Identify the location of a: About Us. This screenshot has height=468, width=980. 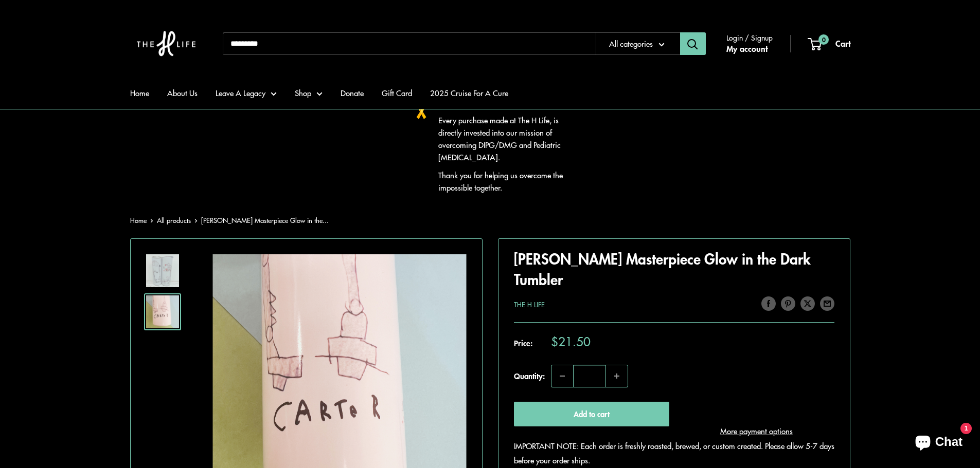
(182, 93).